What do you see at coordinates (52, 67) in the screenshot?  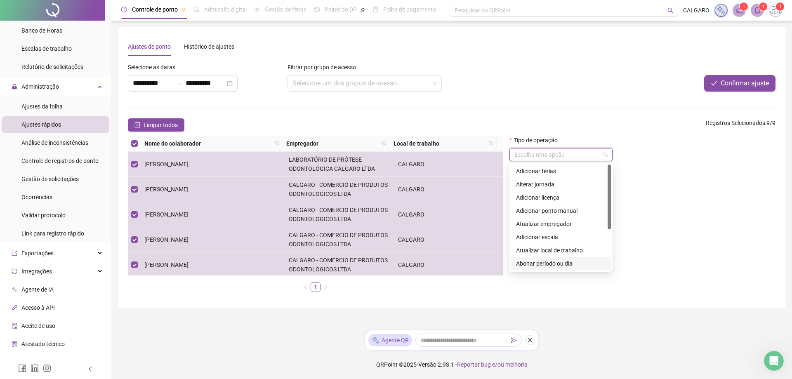 I see `span: Relatório de solicitações` at bounding box center [52, 67].